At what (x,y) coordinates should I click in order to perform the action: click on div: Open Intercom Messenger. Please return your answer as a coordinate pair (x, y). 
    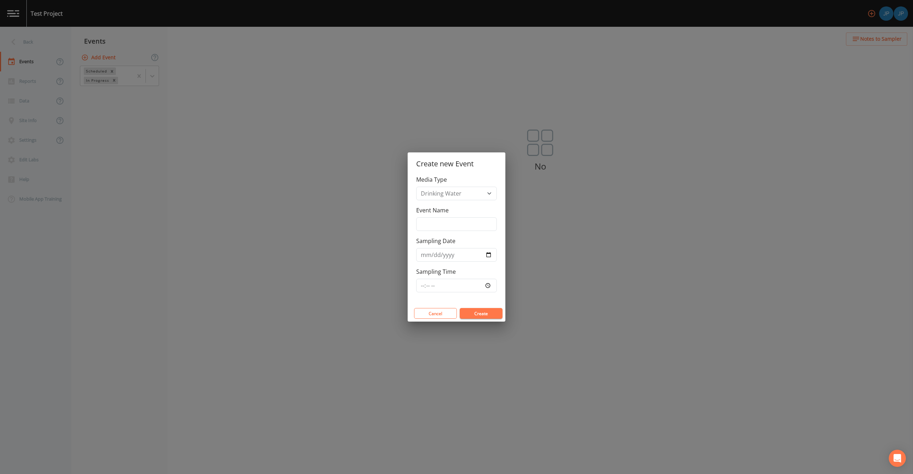
    Looking at the image, I should click on (898, 458).